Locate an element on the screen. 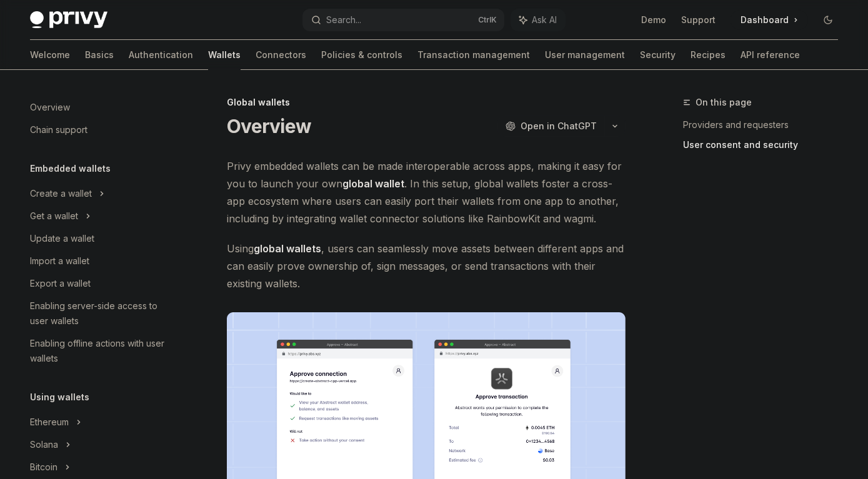  h5: Using wallets is located at coordinates (59, 397).